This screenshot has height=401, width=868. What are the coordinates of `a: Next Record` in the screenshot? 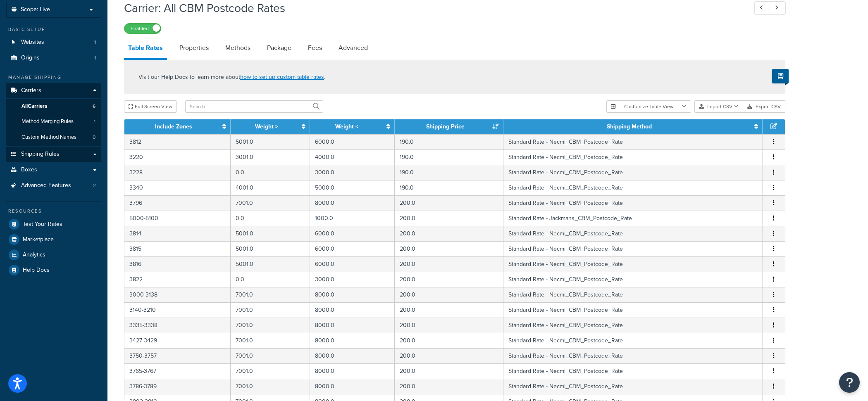 It's located at (778, 8).